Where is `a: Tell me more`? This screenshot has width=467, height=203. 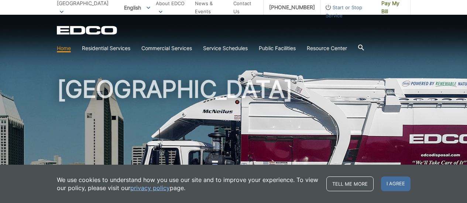
a: Tell me more is located at coordinates (350, 184).